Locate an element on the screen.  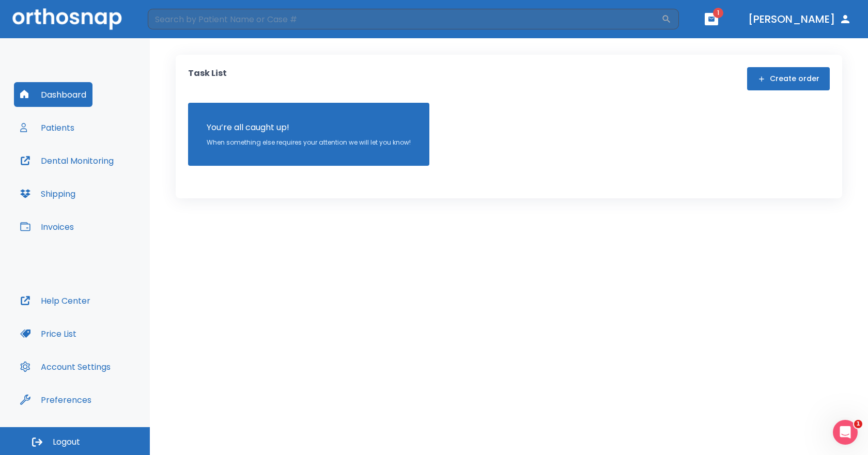
a: Invoices is located at coordinates (47, 227).